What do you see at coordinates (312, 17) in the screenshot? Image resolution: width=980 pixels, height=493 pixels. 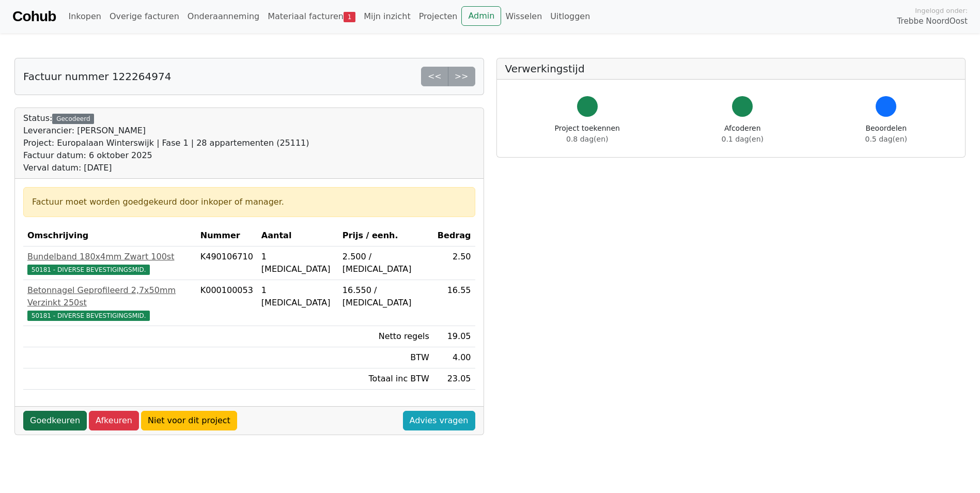 I see `a: Materiaal facturen1` at bounding box center [312, 17].